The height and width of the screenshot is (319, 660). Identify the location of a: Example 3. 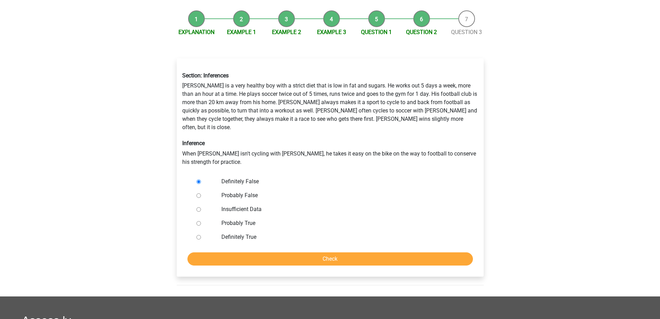
(332, 32).